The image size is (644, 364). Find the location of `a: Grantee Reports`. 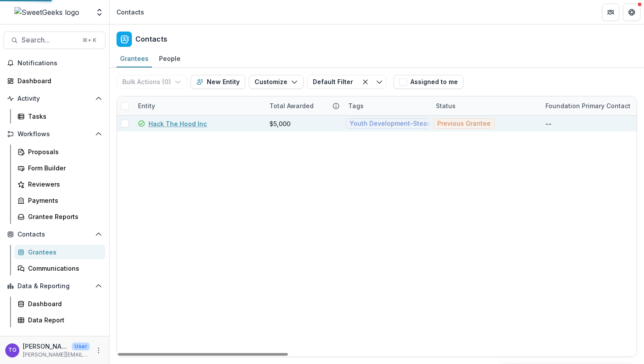

a: Grantee Reports is located at coordinates (60, 216).